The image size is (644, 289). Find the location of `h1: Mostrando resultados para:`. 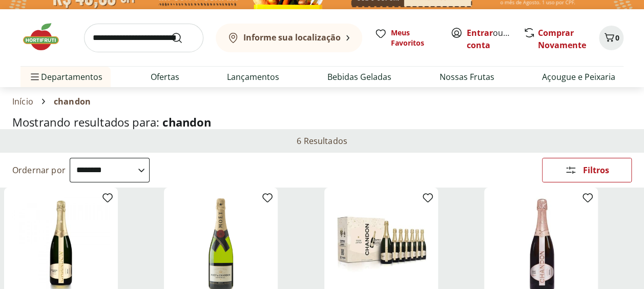

h1: Mostrando resultados para: is located at coordinates (322, 122).